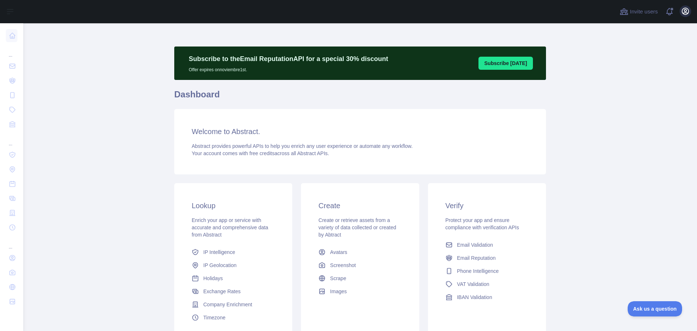 Image resolution: width=697 pixels, height=331 pixels. I want to click on span: free credits, so click(262, 153).